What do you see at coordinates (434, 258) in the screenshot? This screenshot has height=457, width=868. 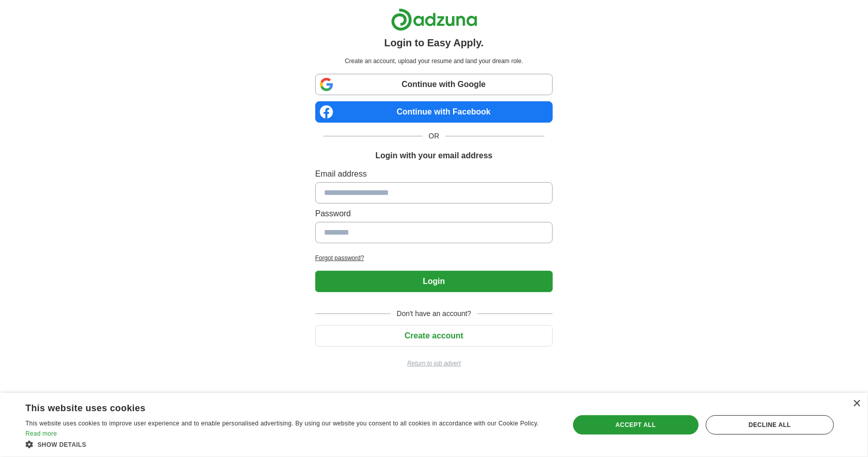 I see `a: Forgot password?` at bounding box center [434, 258].